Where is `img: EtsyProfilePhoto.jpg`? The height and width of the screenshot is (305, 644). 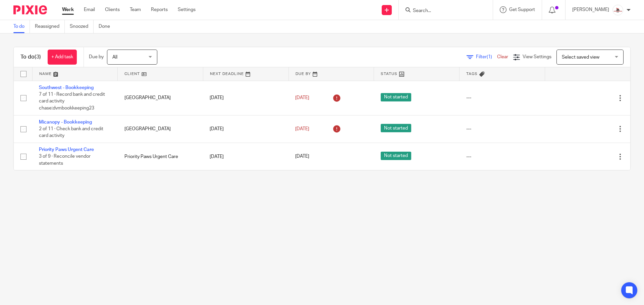 img: EtsyProfilePhoto.jpg is located at coordinates (618, 10).